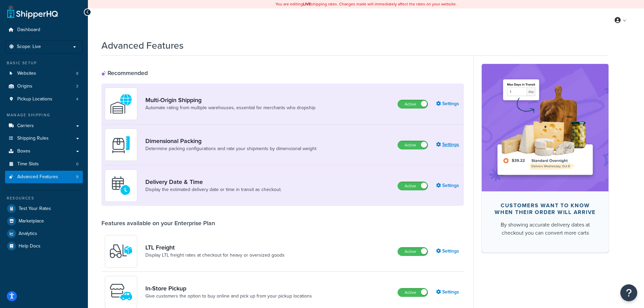 The width and height of the screenshot is (644, 308). I want to click on img: DTVBYsAAAAAASUVORK5CYII=, so click(121, 145).